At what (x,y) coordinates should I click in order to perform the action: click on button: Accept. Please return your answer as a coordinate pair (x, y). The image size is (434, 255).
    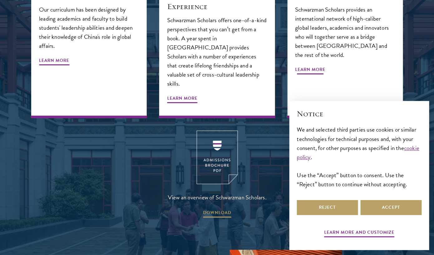
    Looking at the image, I should click on (391, 207).